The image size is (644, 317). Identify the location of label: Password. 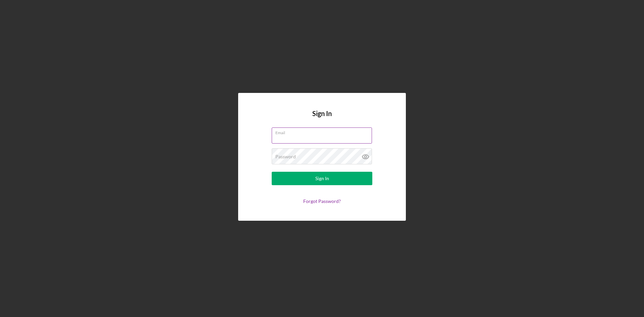
(285, 157).